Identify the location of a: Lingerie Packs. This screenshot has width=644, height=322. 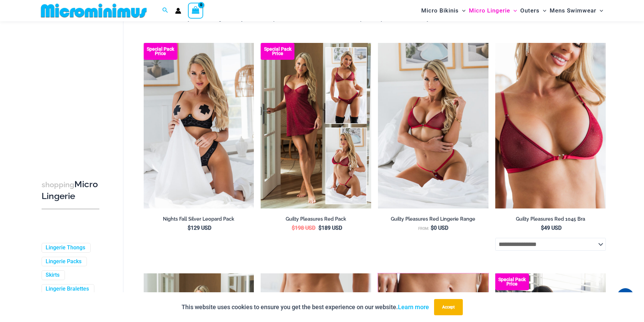
(63, 262).